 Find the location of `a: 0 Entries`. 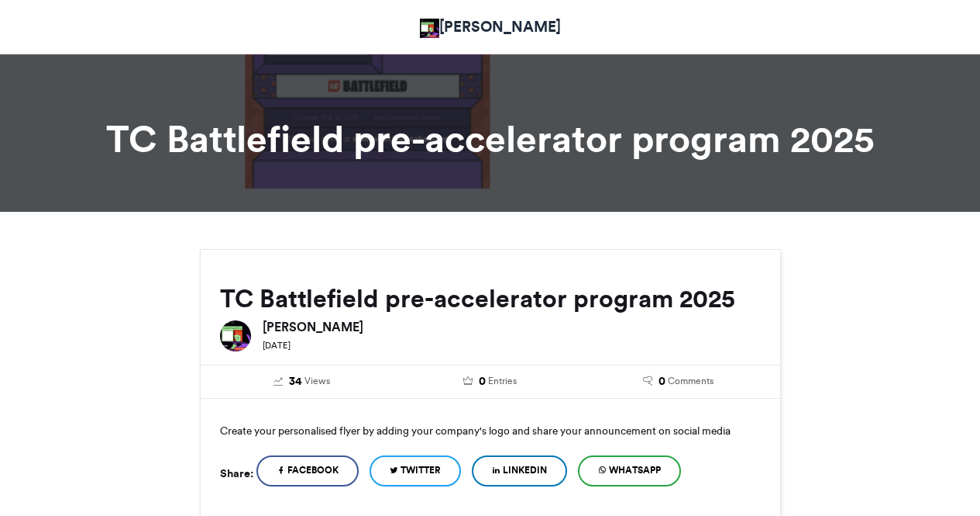

a: 0 Entries is located at coordinates (490, 382).